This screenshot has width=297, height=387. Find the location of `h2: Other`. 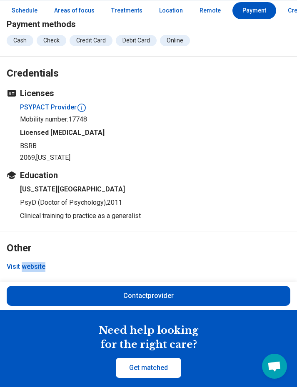

h2: Other is located at coordinates (148, 239).